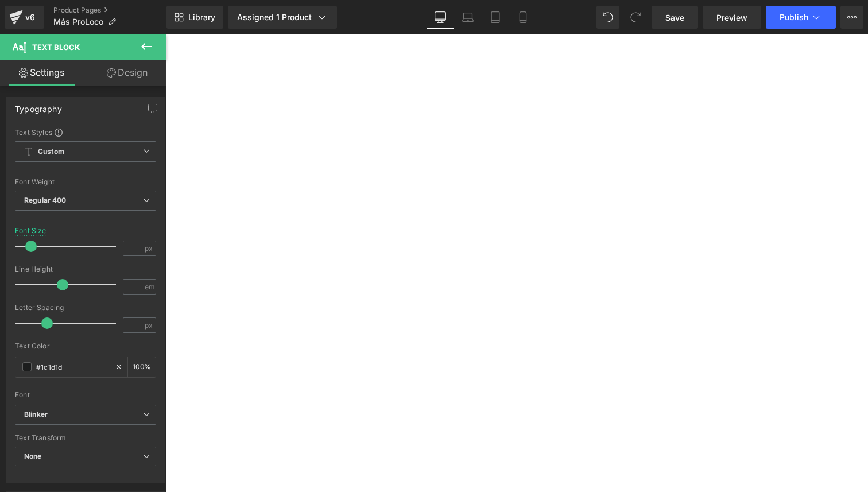 The image size is (868, 492). I want to click on div: Text Transform, so click(85, 438).